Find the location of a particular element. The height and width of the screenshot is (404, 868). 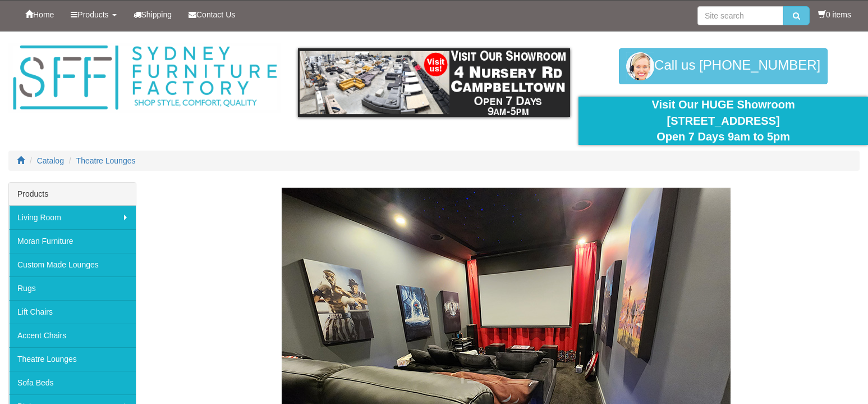

a: Accent Chairs is located at coordinates (72, 335).